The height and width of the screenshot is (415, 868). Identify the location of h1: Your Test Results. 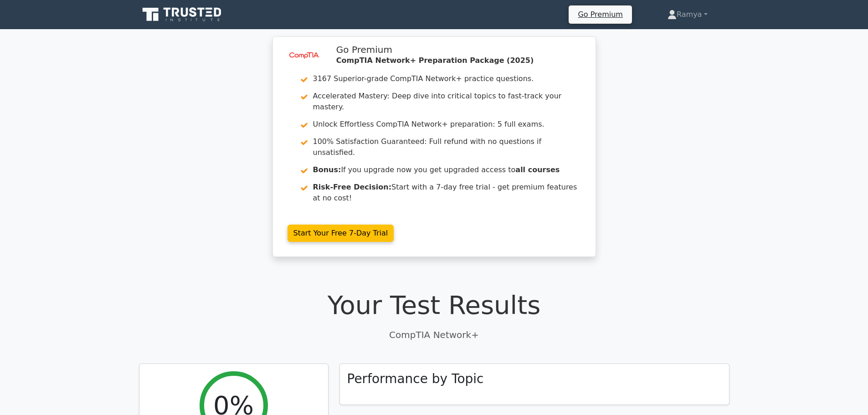
(434, 305).